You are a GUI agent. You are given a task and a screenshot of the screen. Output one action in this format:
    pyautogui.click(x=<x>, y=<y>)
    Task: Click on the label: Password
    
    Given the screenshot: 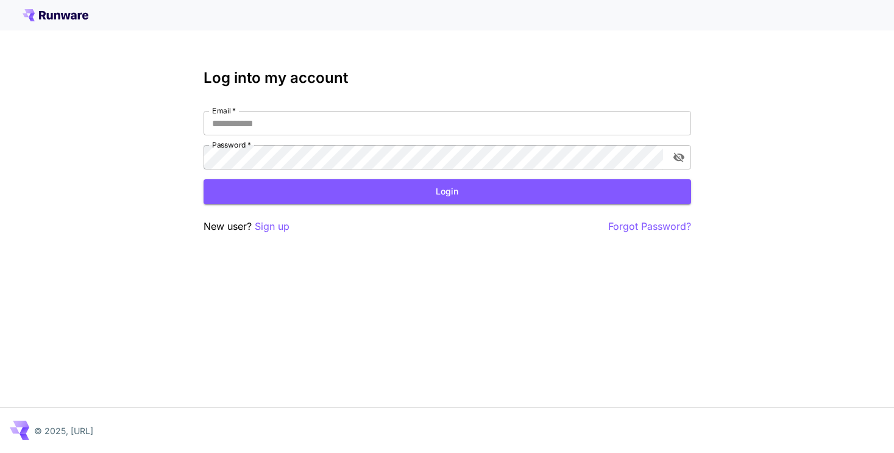 What is the action you would take?
    pyautogui.click(x=232, y=144)
    